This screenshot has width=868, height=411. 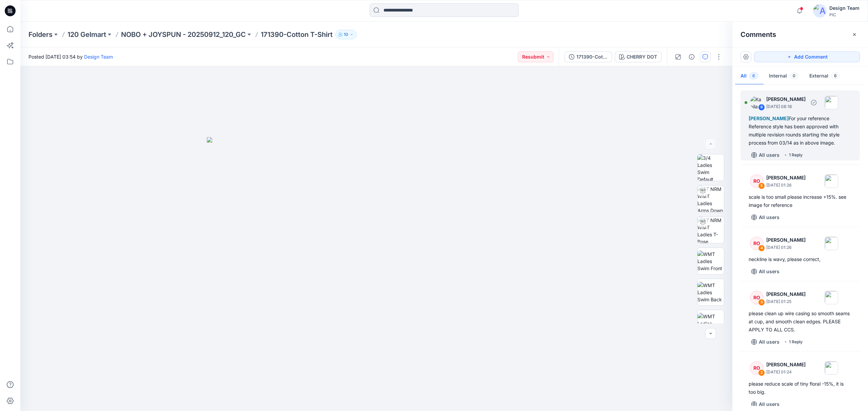 I want to click on div: 5, so click(x=761, y=186).